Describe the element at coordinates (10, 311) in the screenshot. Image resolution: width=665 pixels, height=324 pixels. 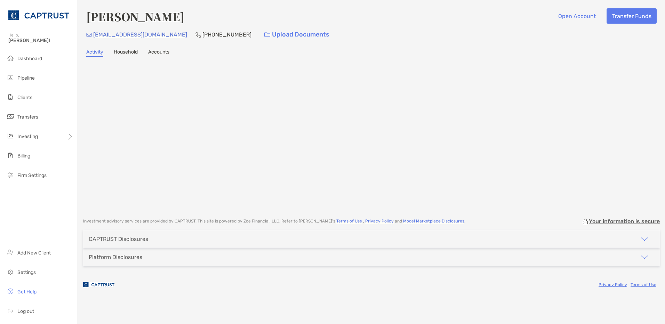
I see `img: logout icon` at that location.